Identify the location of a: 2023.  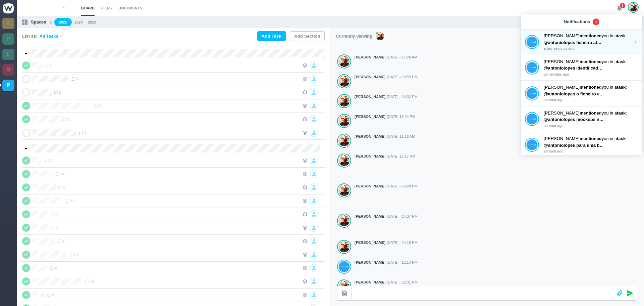
(92, 22).